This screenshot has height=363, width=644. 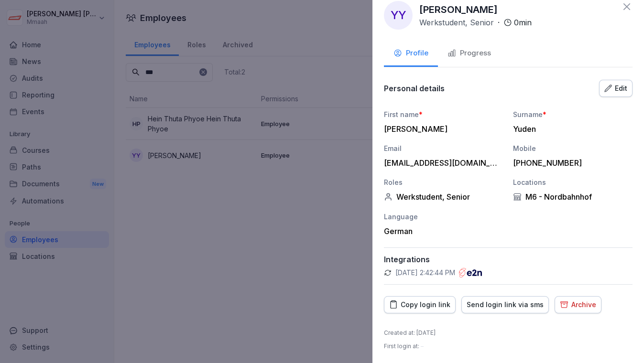 I want to click on div: Surname, so click(x=573, y=114).